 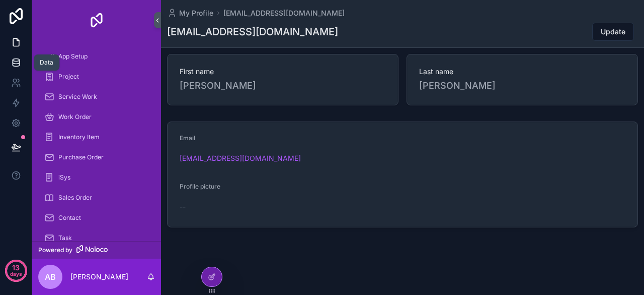 What do you see at coordinates (79, 137) in the screenshot?
I see `span: Inventory Item` at bounding box center [79, 137].